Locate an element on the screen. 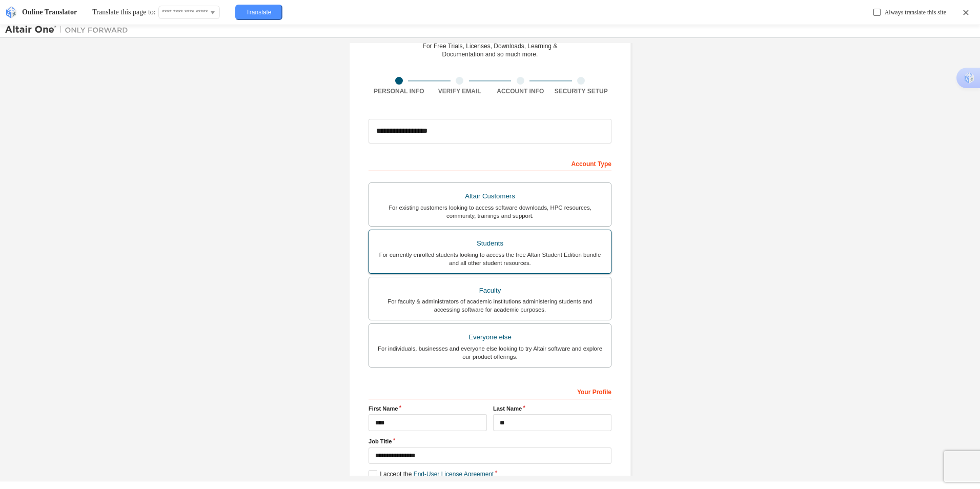 The width and height of the screenshot is (980, 489). div: For faculty & administrators of academic institutions administering students and accessing softwa... is located at coordinates (490, 306).